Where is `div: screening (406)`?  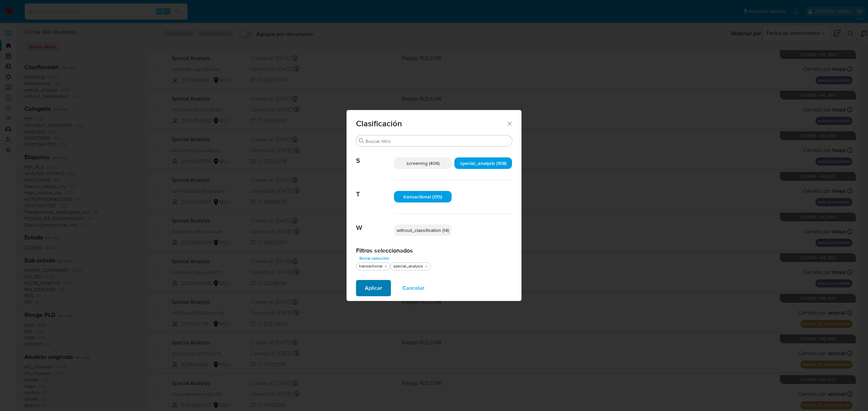 div: screening (406) is located at coordinates (423, 163).